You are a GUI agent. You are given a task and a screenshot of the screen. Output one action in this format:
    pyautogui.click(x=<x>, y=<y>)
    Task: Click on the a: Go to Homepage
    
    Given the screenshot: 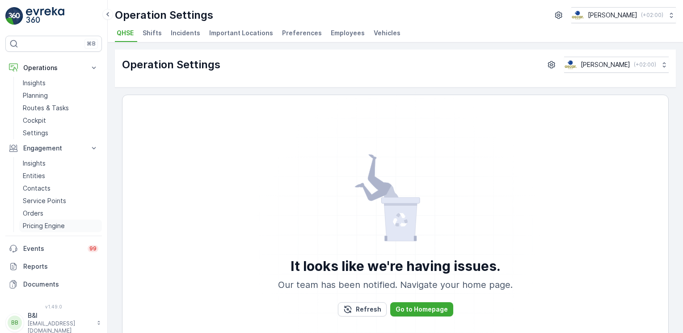 What is the action you would take?
    pyautogui.click(x=421, y=310)
    